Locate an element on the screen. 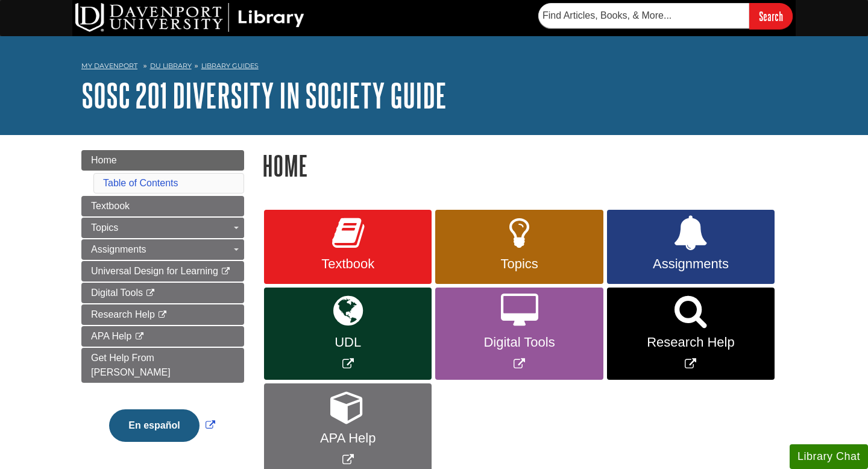 Image resolution: width=868 pixels, height=469 pixels. a: SOSC 201 Diversity in Society Guide is located at coordinates (264, 95).